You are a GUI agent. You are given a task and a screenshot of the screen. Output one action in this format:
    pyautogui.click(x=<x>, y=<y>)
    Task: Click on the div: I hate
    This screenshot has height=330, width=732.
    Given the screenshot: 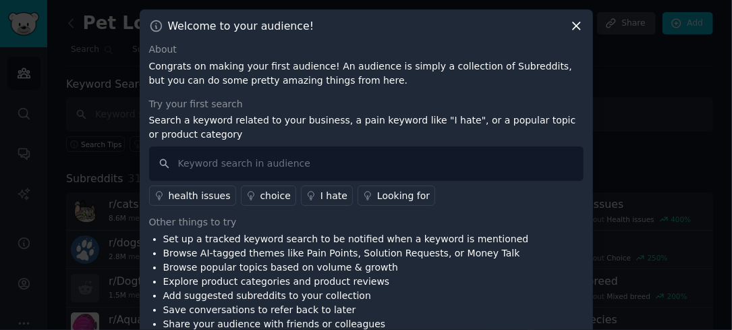 What is the action you would take?
    pyautogui.click(x=334, y=196)
    